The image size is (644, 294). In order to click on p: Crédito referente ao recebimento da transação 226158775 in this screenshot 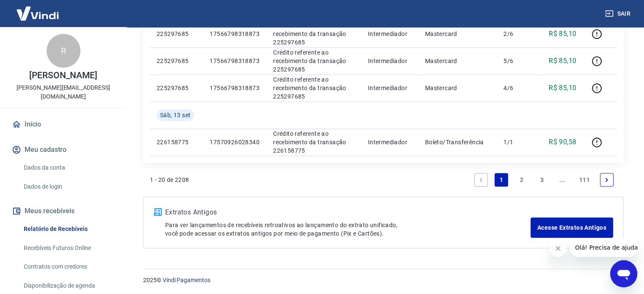, I will do `click(314, 142)`.